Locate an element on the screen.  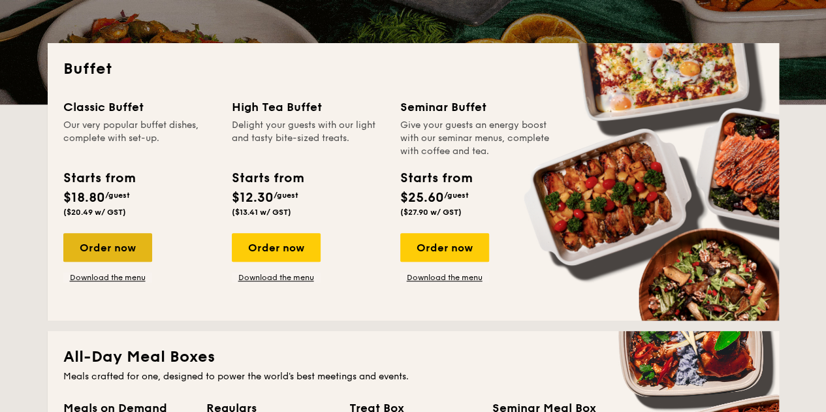
h2: Buffet is located at coordinates (413, 69).